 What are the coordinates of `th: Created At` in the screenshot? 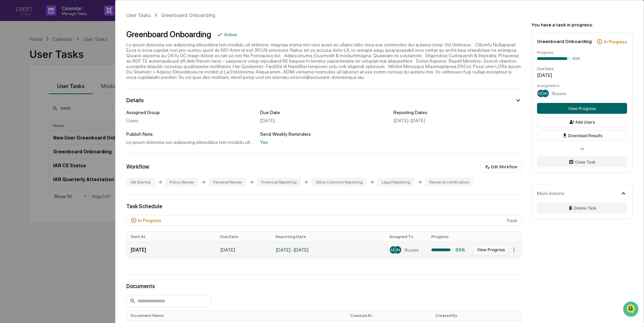 It's located at (389, 316).